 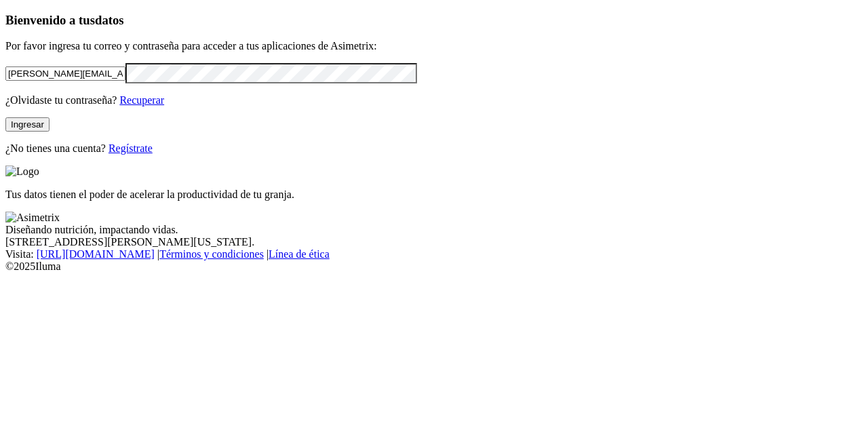 What do you see at coordinates (142, 100) in the screenshot?
I see `a: Recuperar` at bounding box center [142, 100].